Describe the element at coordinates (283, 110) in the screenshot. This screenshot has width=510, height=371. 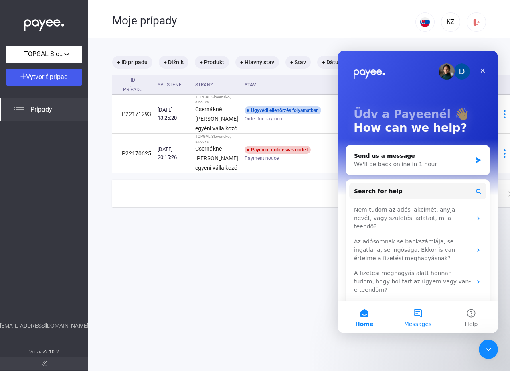
I see `div: Ügyvédi ellenőrzés folyamatban` at that location.